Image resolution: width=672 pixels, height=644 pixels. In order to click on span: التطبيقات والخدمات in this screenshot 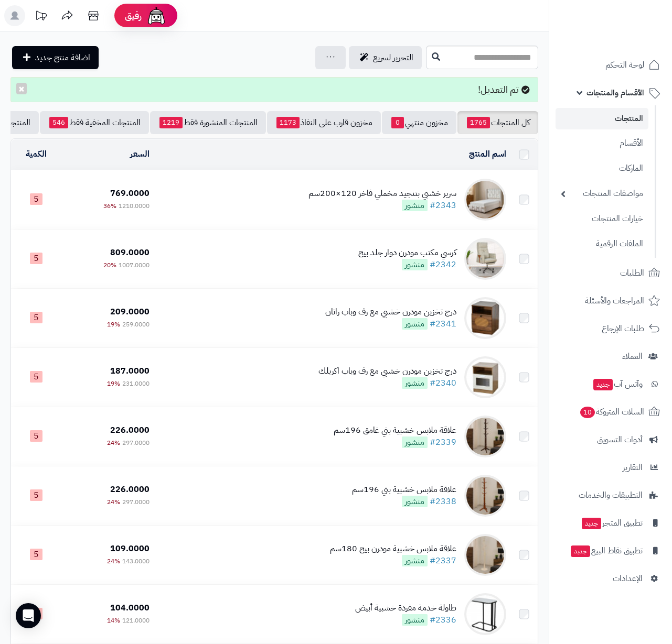, I will do `click(611, 495)`.